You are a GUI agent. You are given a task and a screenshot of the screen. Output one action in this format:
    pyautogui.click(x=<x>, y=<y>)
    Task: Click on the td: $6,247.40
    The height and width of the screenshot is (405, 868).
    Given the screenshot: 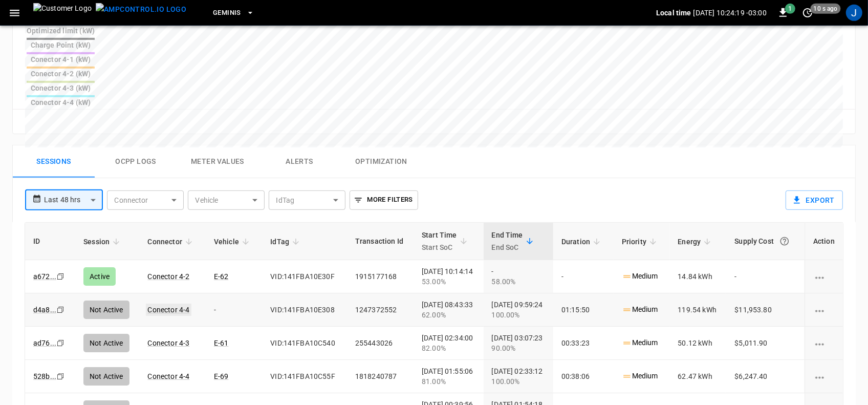 What is the action you would take?
    pyautogui.click(x=765, y=377)
    